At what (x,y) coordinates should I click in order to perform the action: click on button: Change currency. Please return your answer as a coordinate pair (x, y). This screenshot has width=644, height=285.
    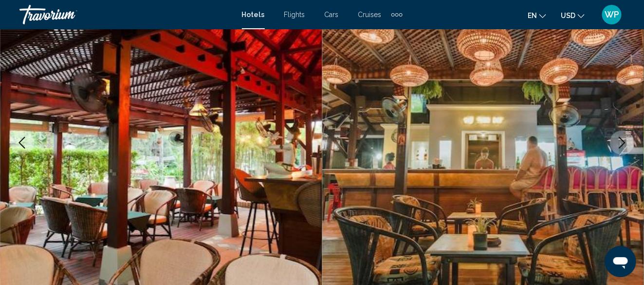
    Looking at the image, I should click on (573, 15).